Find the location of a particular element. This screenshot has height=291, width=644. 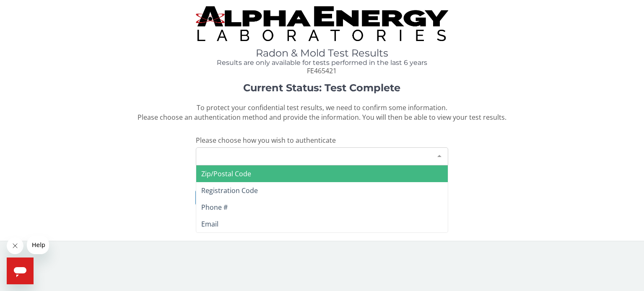

span: To protect your confidential test results, we need to confirm some information. Please choose an ... is located at coordinates (322, 113).